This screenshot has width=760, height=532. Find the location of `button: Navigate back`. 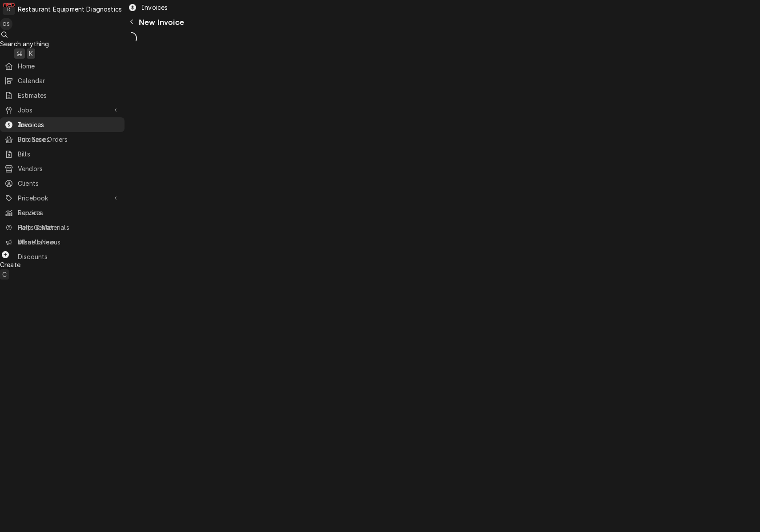

button: Navigate back is located at coordinates (131, 22).